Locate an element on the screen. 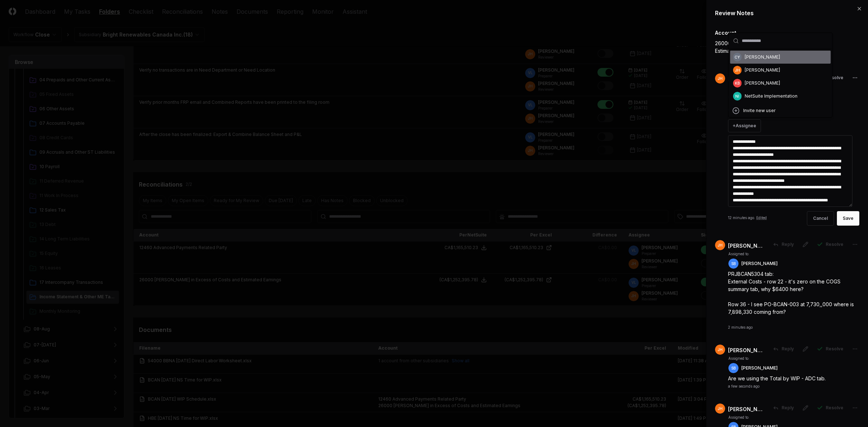 The image size is (868, 427). span: Edited is located at coordinates (761, 218).